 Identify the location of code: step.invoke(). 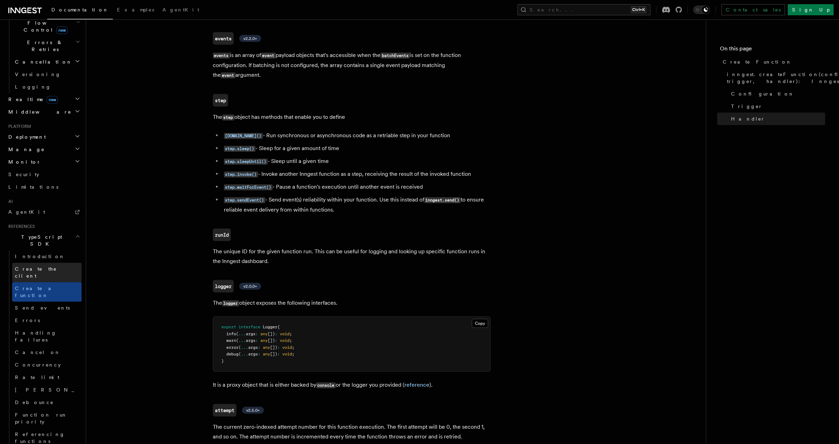
(241, 174).